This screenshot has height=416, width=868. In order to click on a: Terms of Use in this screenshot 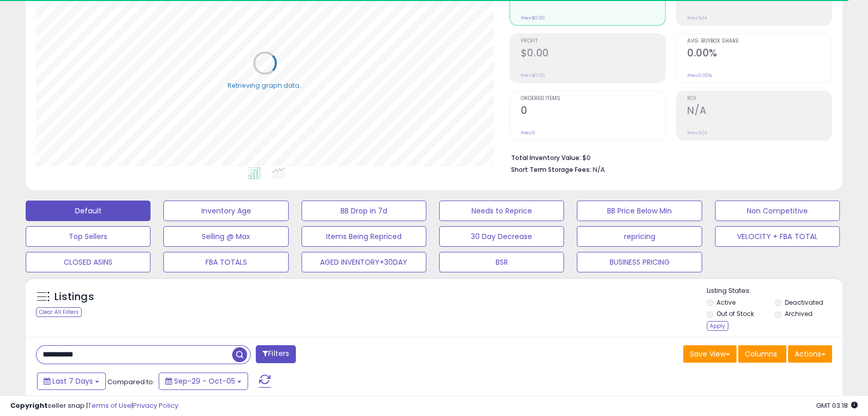, I will do `click(110, 406)`.